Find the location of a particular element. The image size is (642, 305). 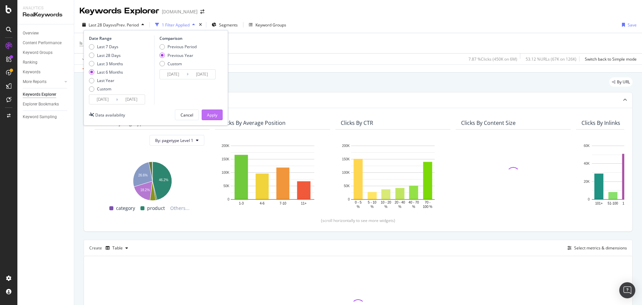

text: 100 % is located at coordinates (428, 206).